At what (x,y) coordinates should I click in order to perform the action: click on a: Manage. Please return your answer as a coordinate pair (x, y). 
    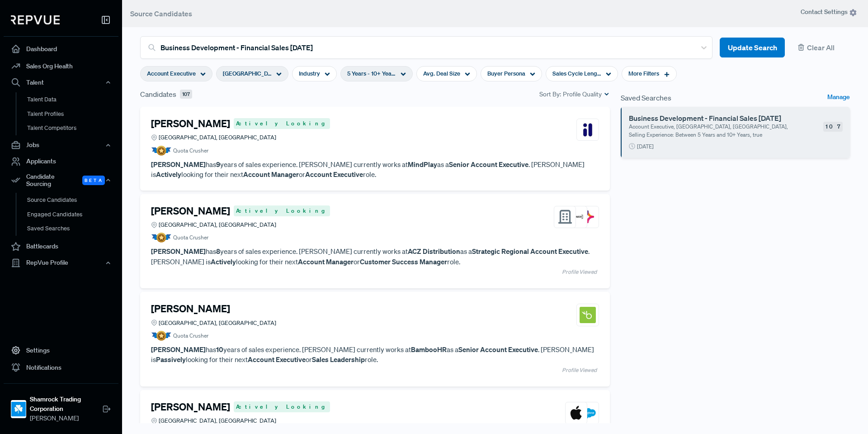
    Looking at the image, I should click on (839, 97).